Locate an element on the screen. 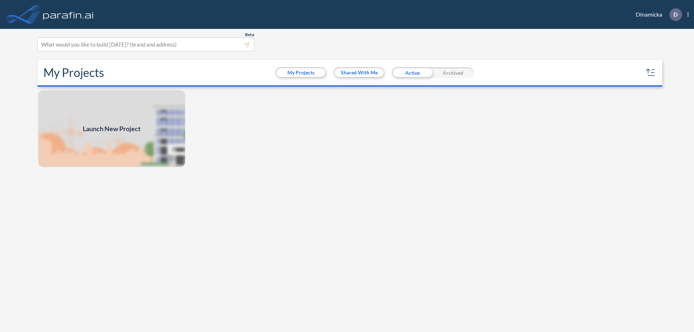  span: Launch New Project is located at coordinates (112, 129).